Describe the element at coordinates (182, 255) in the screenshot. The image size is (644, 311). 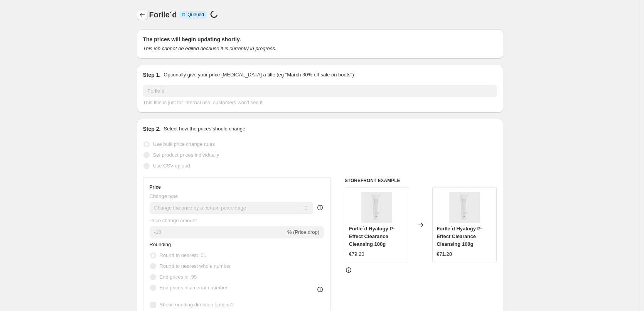
I see `span: Round to nearest .01` at that location.